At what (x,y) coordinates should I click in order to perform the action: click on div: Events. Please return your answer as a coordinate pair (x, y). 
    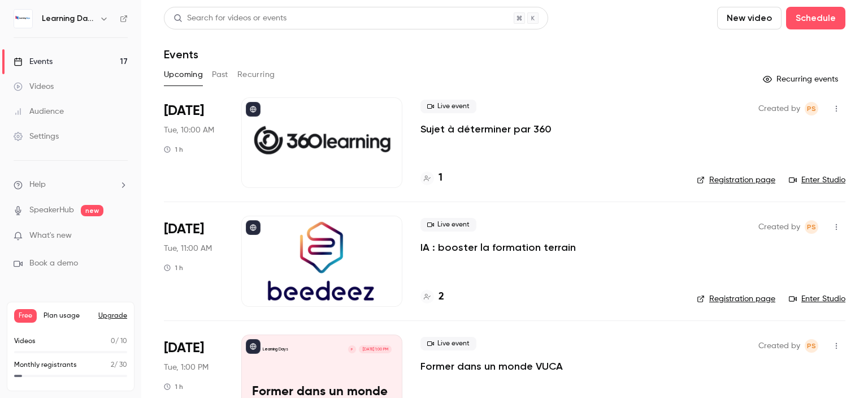
    Looking at the image, I should click on (33, 62).